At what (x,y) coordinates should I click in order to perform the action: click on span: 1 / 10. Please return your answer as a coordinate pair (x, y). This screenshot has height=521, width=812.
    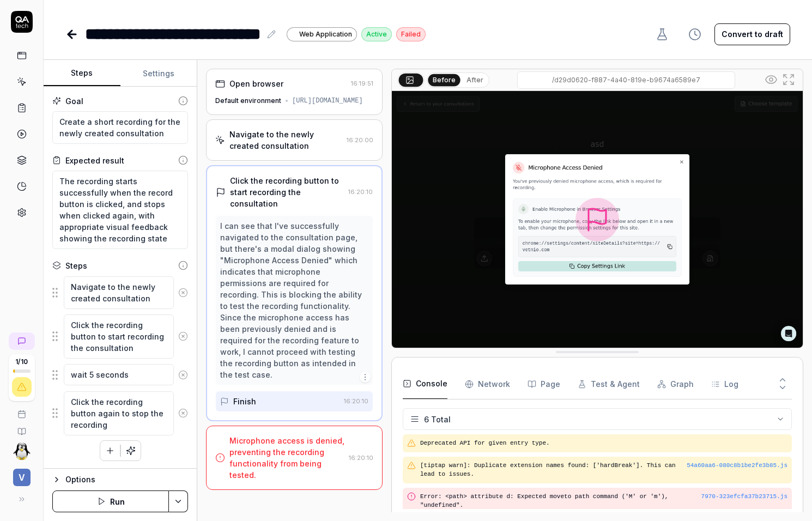
    Looking at the image, I should click on (21, 362).